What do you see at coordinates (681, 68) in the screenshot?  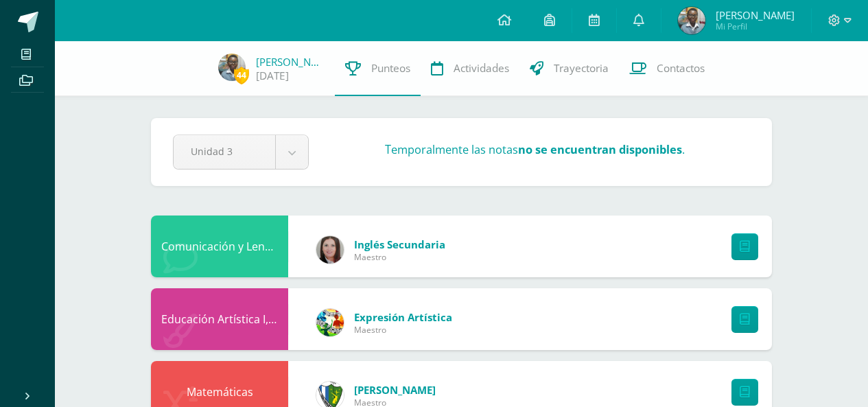 I see `span: Contactos` at bounding box center [681, 68].